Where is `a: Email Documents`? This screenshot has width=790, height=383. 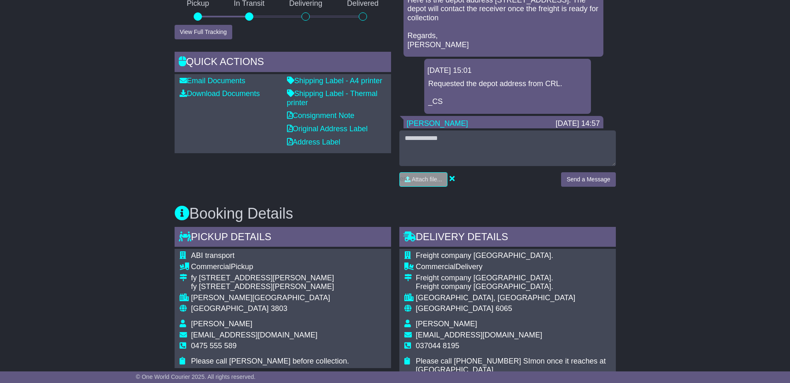
a: Email Documents is located at coordinates (212, 81).